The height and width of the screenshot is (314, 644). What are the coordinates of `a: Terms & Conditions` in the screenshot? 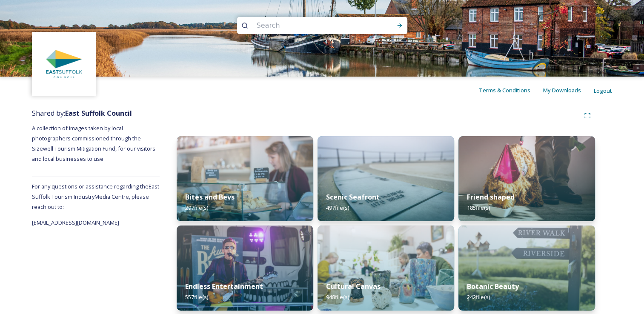 It's located at (511, 90).